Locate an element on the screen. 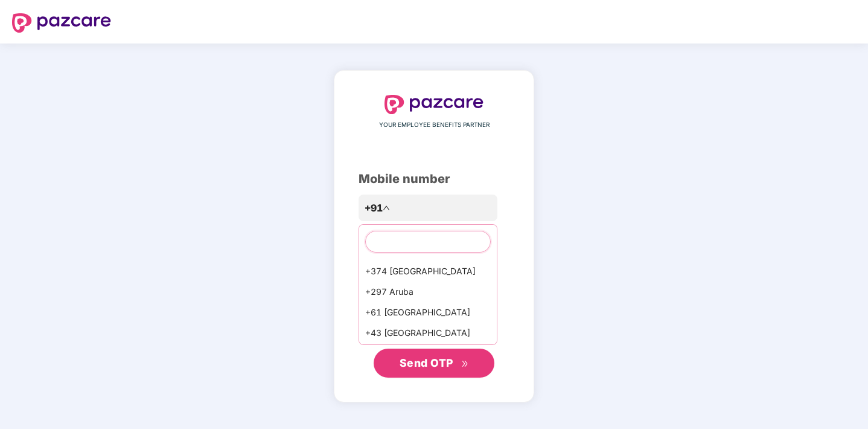  span: up is located at coordinates (386, 208).